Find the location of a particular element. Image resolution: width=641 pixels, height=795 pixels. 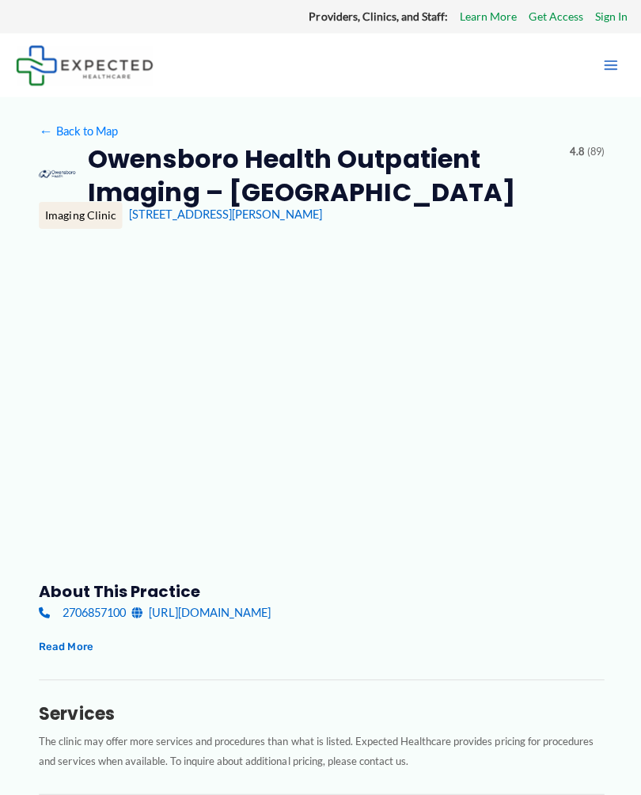

div: Imaging Clinic is located at coordinates (80, 215).